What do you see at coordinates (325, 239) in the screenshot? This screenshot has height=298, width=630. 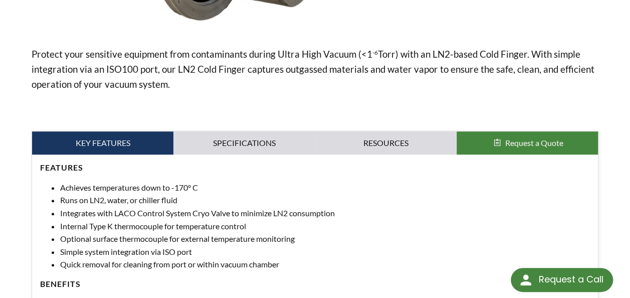 I see `li: Optional surface thermocouple for external temperature monitoring` at bounding box center [325, 239].